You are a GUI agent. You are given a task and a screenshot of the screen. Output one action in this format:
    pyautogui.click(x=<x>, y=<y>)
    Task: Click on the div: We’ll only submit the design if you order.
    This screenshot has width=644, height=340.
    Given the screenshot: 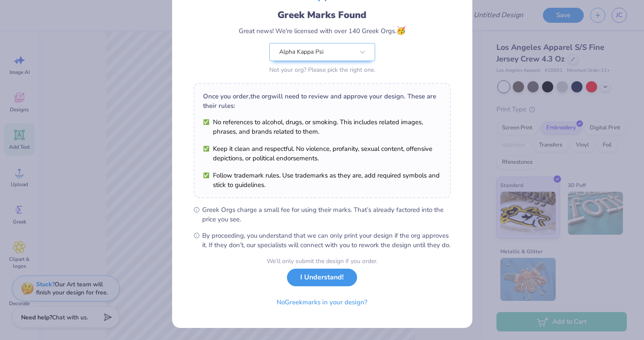 What is the action you would take?
    pyautogui.click(x=322, y=261)
    